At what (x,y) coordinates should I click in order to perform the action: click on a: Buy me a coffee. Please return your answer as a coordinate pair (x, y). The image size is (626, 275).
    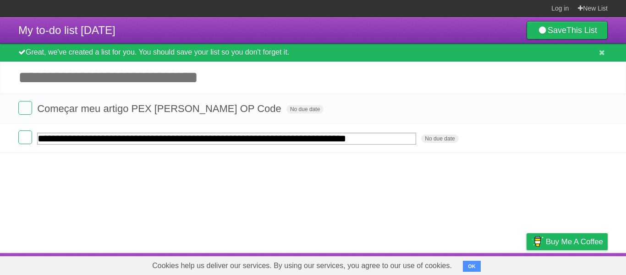
    Looking at the image, I should click on (567, 241).